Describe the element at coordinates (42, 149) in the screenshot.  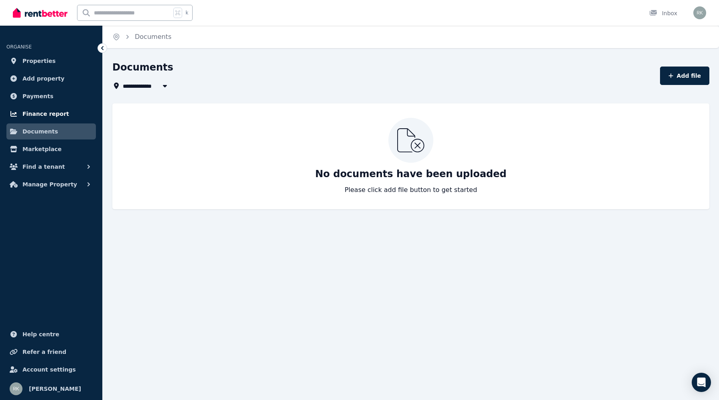
I see `span: Marketplace` at that location.